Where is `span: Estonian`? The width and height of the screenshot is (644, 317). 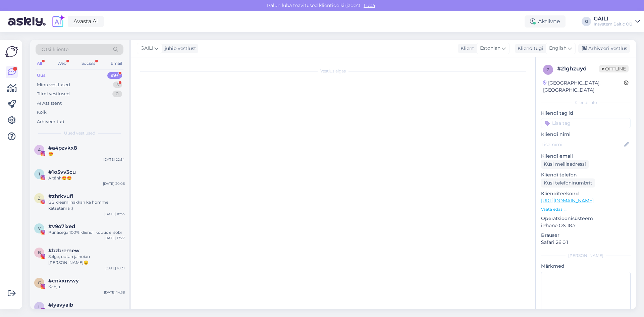 span: Estonian is located at coordinates (490, 49).